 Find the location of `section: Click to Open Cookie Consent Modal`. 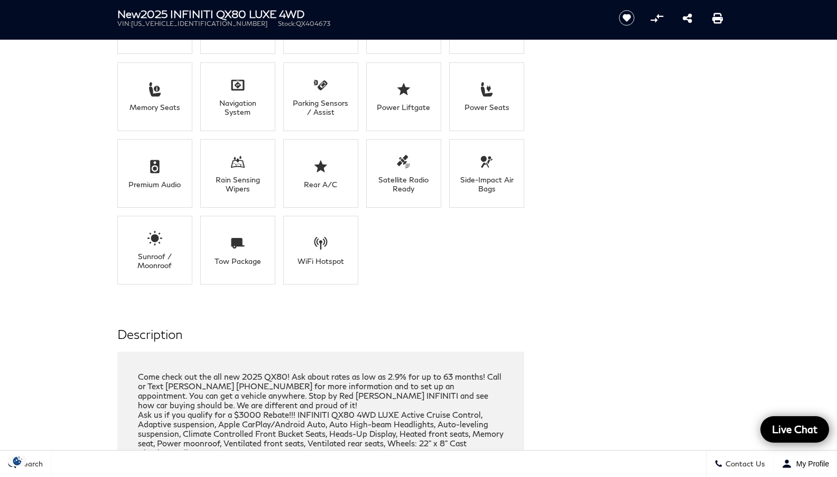

section: Click to Open Cookie Consent Modal is located at coordinates (17, 460).